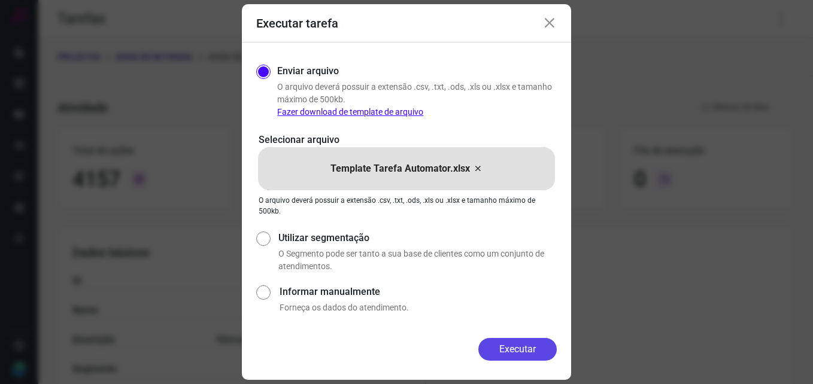 The image size is (813, 384). I want to click on a: Fazer download de template de arquivo, so click(350, 112).